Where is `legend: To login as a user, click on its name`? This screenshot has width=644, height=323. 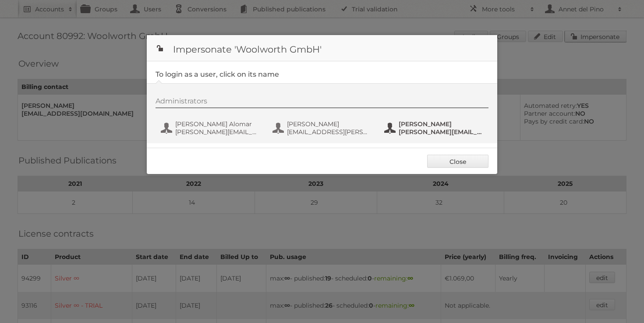
legend: To login as a user, click on its name is located at coordinates (218, 74).